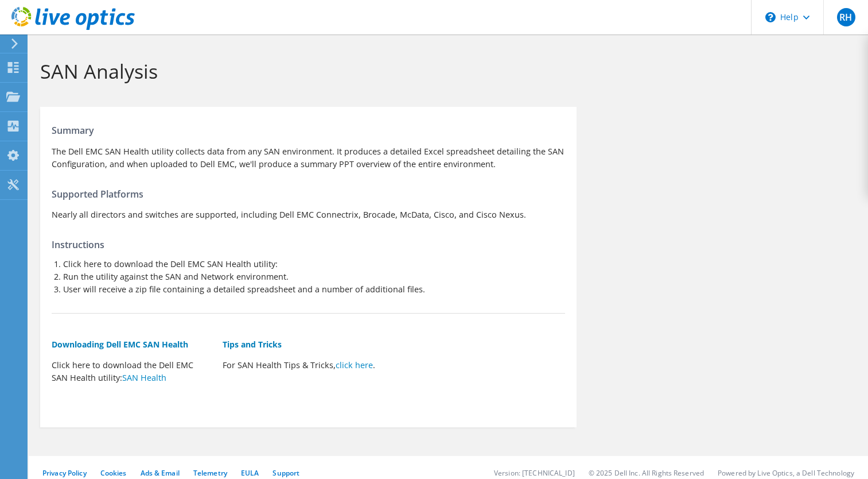  What do you see at coordinates (286, 472) in the screenshot?
I see `a: Support` at bounding box center [286, 472].